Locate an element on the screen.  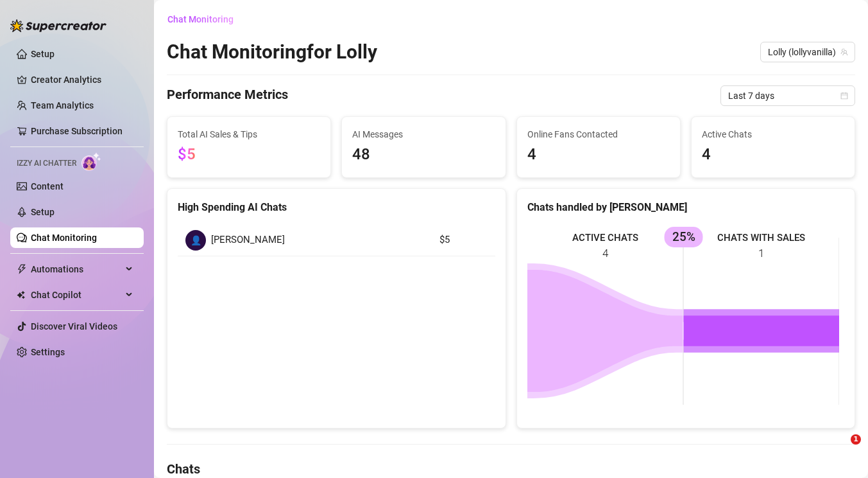
div: High Spending AI Chats is located at coordinates (336, 207).